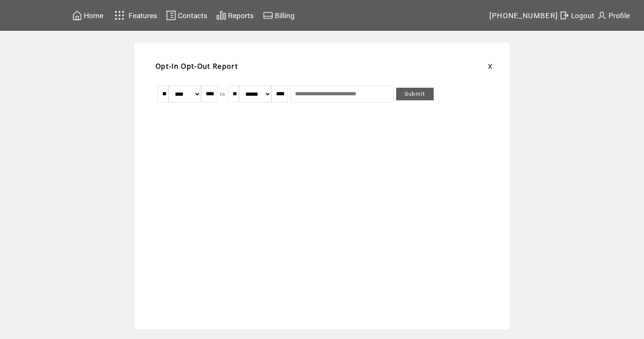 This screenshot has width=644, height=339. What do you see at coordinates (613, 15) in the screenshot?
I see `a: Profile` at bounding box center [613, 15].